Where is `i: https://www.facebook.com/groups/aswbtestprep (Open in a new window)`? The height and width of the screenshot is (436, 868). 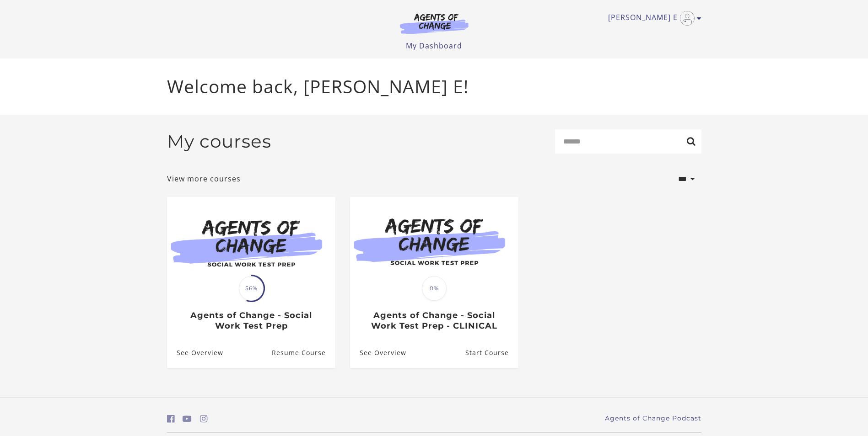
i: https://www.facebook.com/groups/aswbtestprep (Open in a new window) is located at coordinates (170, 419).